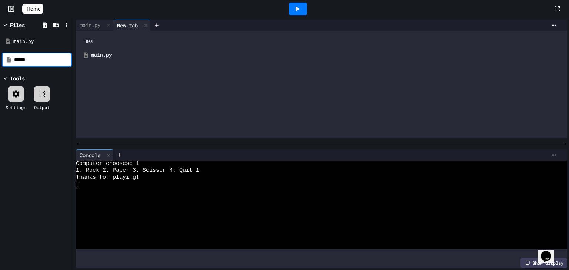  Describe the element at coordinates (42, 107) in the screenshot. I see `div: Output` at that location.